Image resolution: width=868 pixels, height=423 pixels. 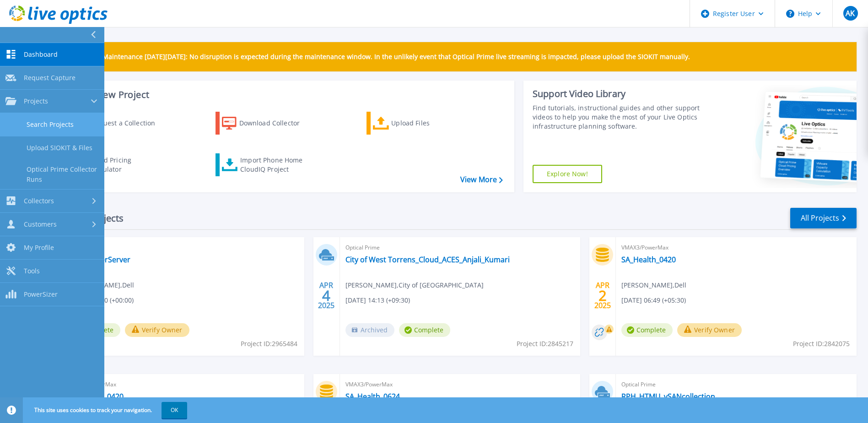 I want to click on div: Find tutorials, instructional guides and other support videos to help you make the most of your L..., so click(x=617, y=117).